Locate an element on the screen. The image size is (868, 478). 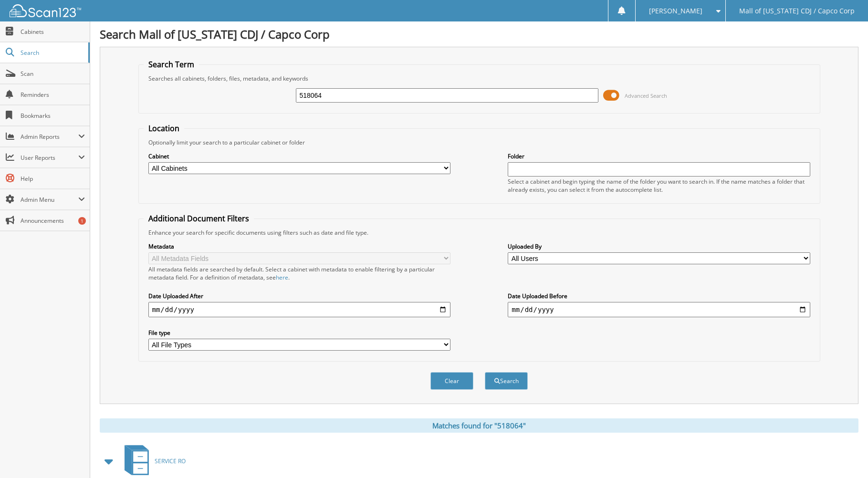
span: User Reports is located at coordinates (49, 157).